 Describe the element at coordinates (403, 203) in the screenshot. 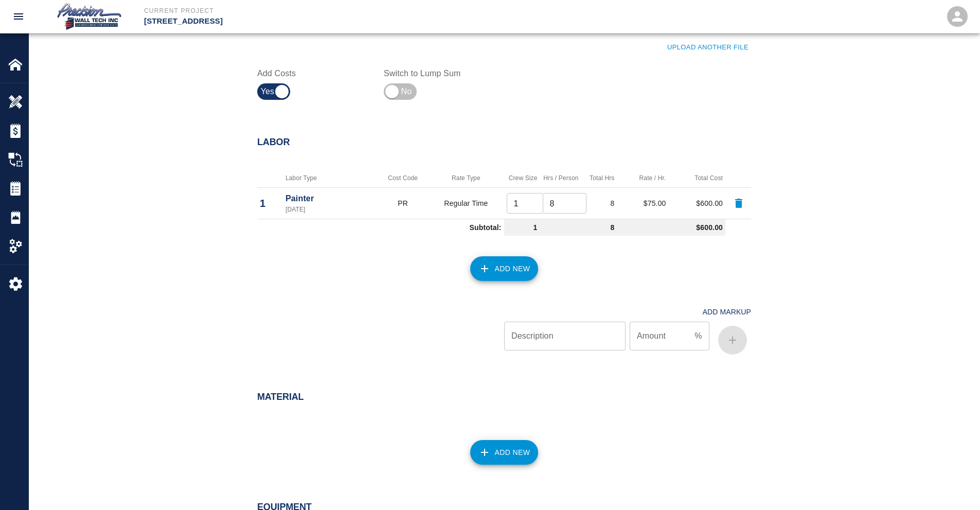

I see `td: PR` at that location.